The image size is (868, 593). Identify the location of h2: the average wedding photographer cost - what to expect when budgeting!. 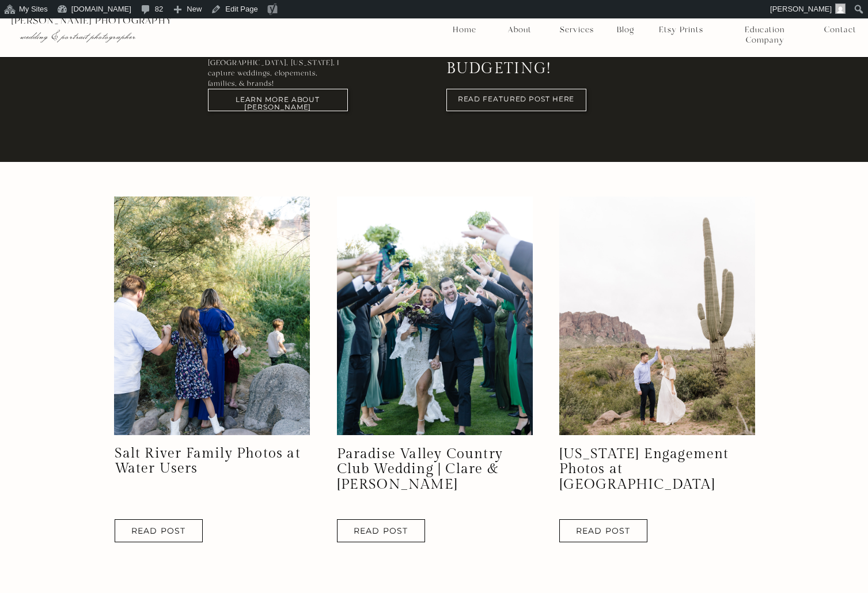
(552, 42).